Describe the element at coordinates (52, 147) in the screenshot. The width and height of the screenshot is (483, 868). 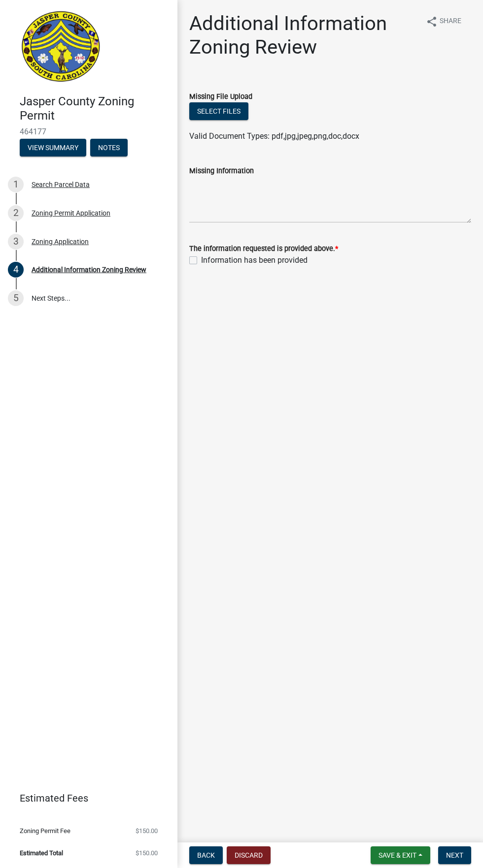
I see `button: View Summary` at that location.